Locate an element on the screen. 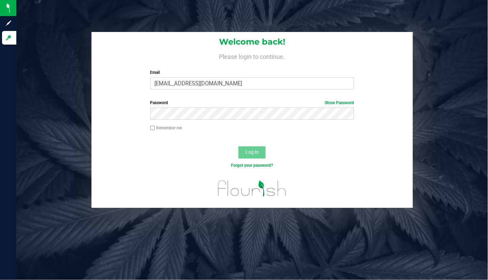  span: Password is located at coordinates (159, 103).